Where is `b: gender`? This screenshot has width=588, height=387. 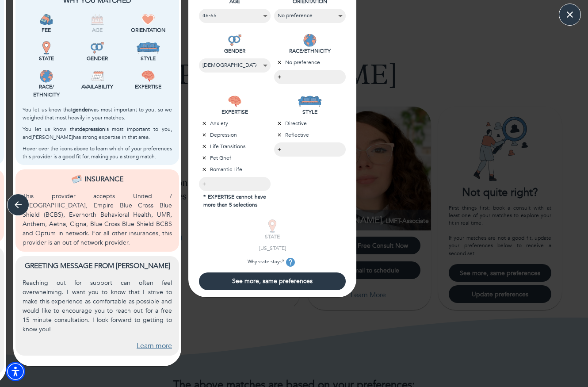 b: gender is located at coordinates (81, 110).